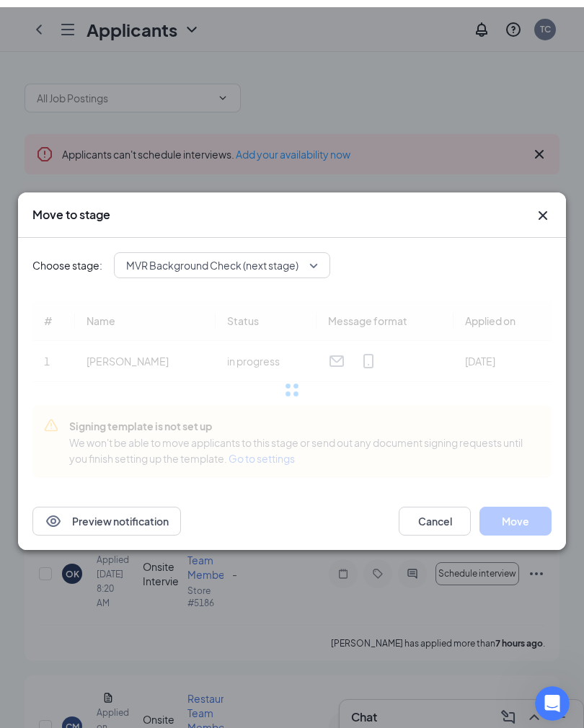  What do you see at coordinates (543, 209) in the screenshot?
I see `svg: Cross` at bounding box center [543, 209].